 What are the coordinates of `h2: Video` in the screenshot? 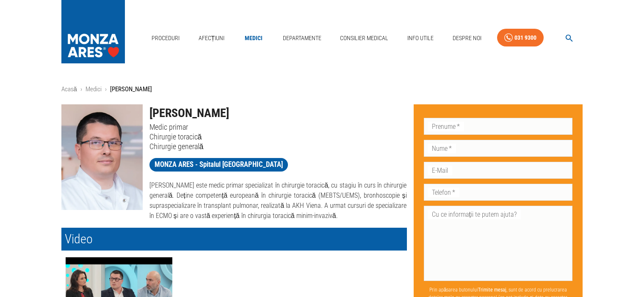 It's located at (234, 239).